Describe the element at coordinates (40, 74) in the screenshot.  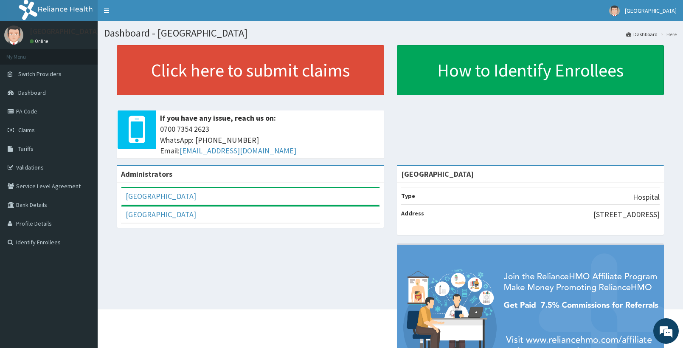
I see `span: Switch Providers` at that location.